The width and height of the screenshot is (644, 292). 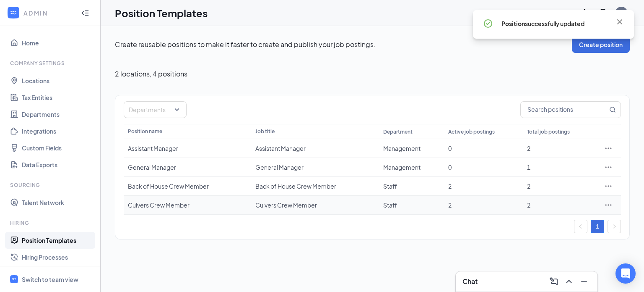 I want to click on div: 1, so click(x=559, y=167).